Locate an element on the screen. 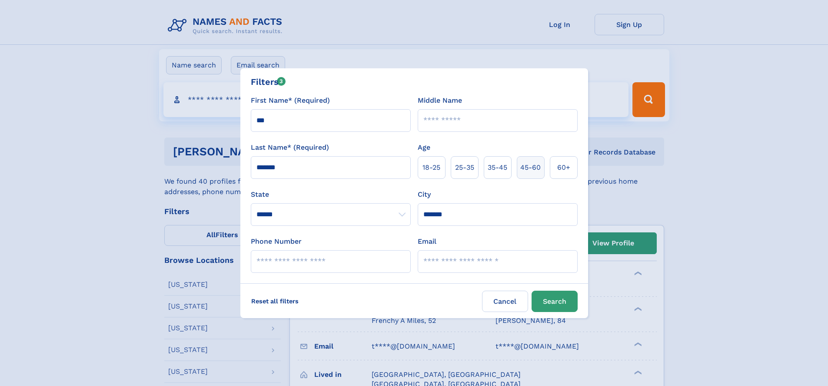 This screenshot has height=386, width=828. span: 18‑25 is located at coordinates (431, 167).